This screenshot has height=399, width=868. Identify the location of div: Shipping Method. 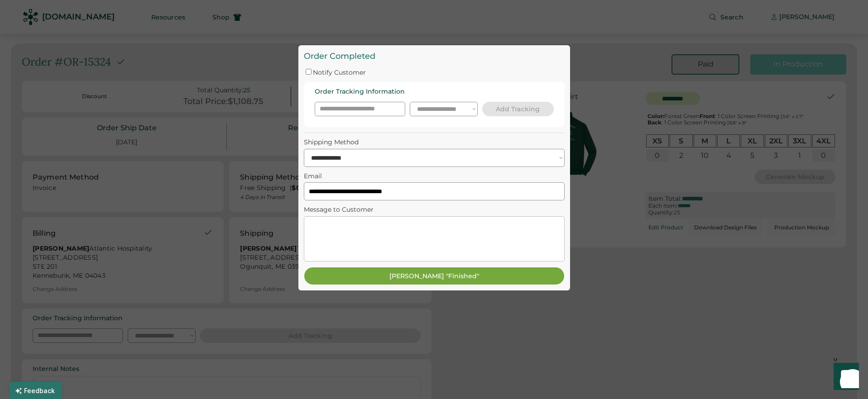
(434, 142).